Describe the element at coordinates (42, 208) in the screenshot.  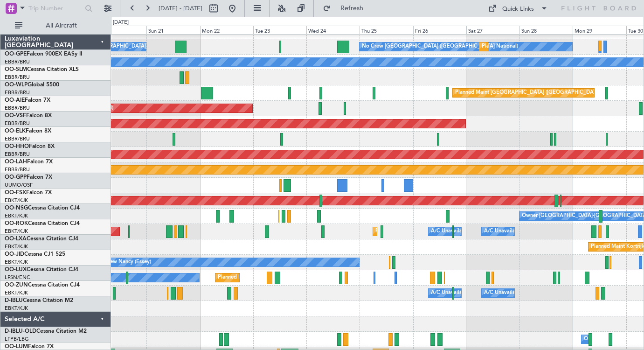
I see `a: OO-NSGCessna Citation CJ4` at that location.